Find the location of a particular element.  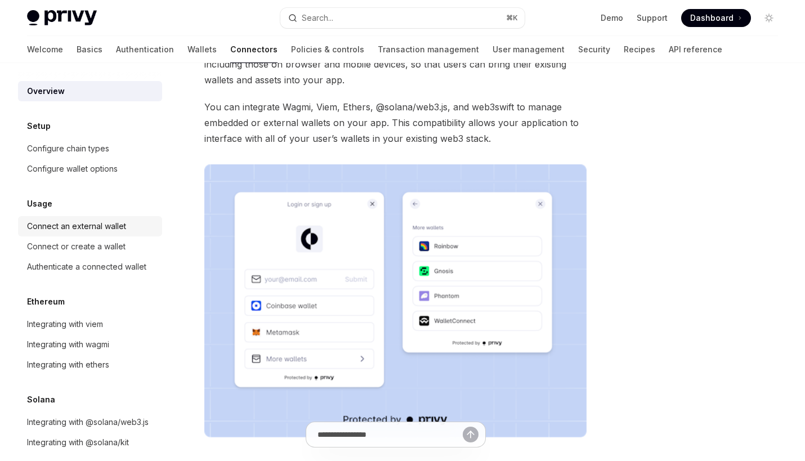

div: Configure wallet options is located at coordinates (72, 169).